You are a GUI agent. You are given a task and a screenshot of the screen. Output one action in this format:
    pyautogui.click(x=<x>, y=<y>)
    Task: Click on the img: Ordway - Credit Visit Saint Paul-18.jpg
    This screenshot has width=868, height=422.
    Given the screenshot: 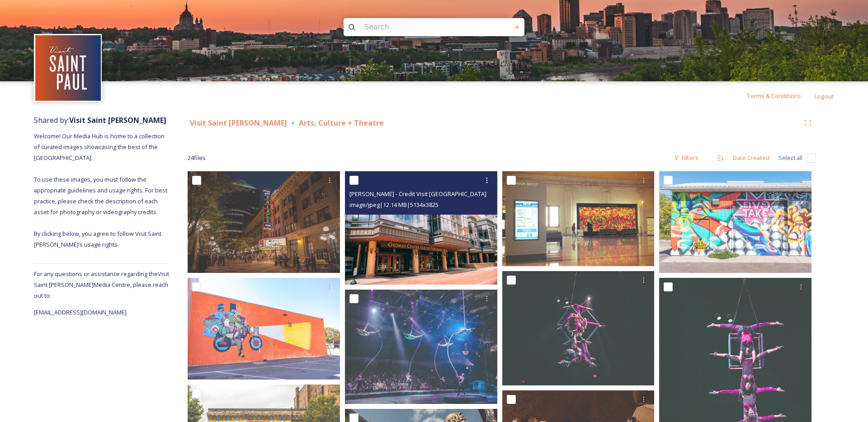 What is the action you would take?
    pyautogui.click(x=421, y=228)
    